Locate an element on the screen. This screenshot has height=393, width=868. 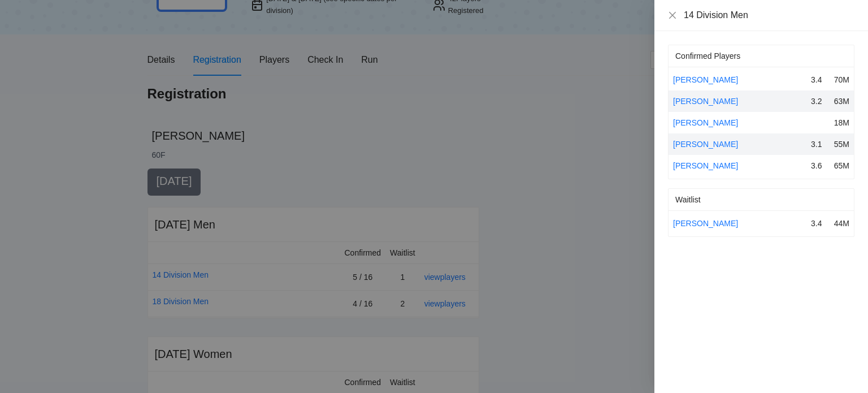
div: 3.2 is located at coordinates (819, 101).